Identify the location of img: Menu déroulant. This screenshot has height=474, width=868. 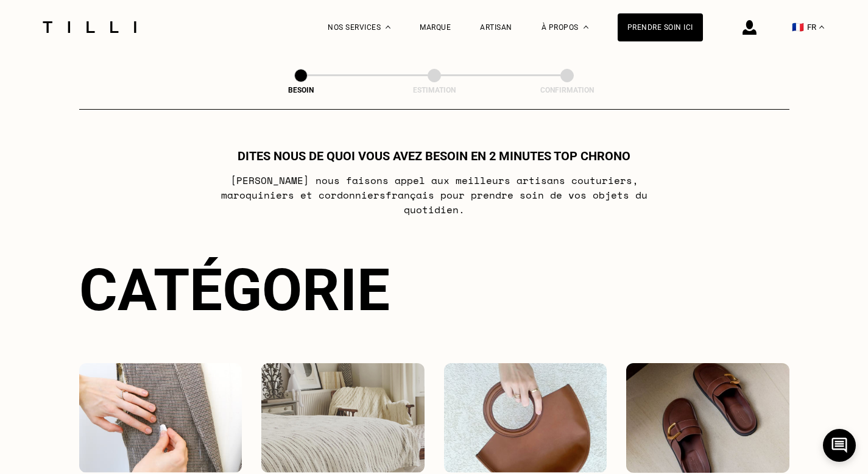
(388, 26).